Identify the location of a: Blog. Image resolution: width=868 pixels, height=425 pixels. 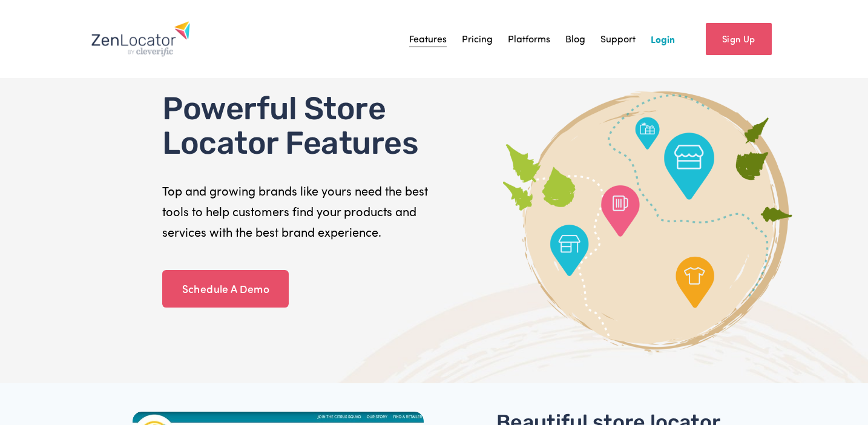
(575, 38).